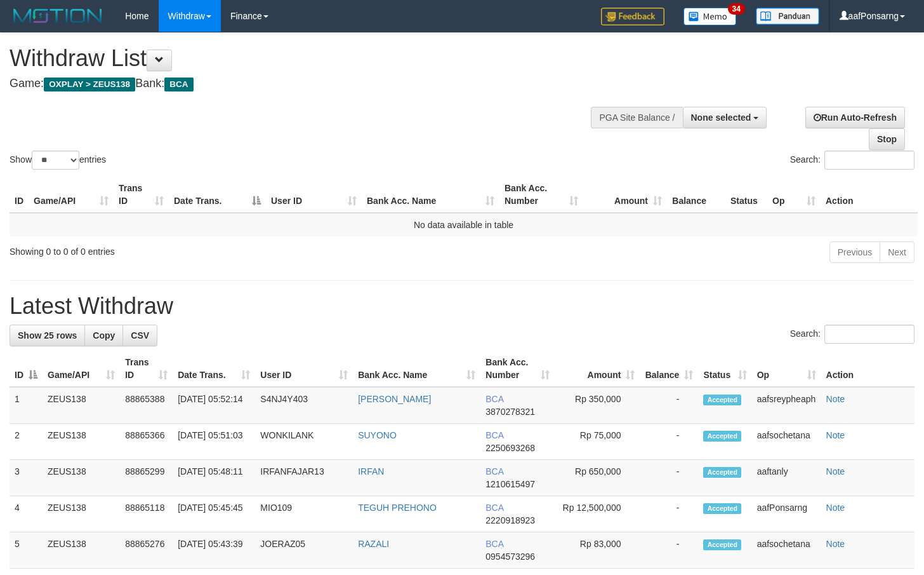 The height and width of the screenshot is (575, 924). I want to click on img: MOTION_logo.png, so click(58, 16).